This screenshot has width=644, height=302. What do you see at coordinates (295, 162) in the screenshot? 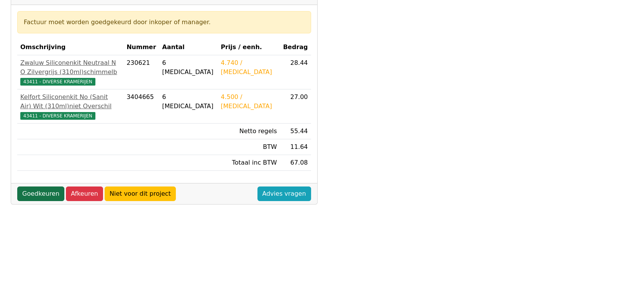
I see `td: 67.08` at bounding box center [295, 162].